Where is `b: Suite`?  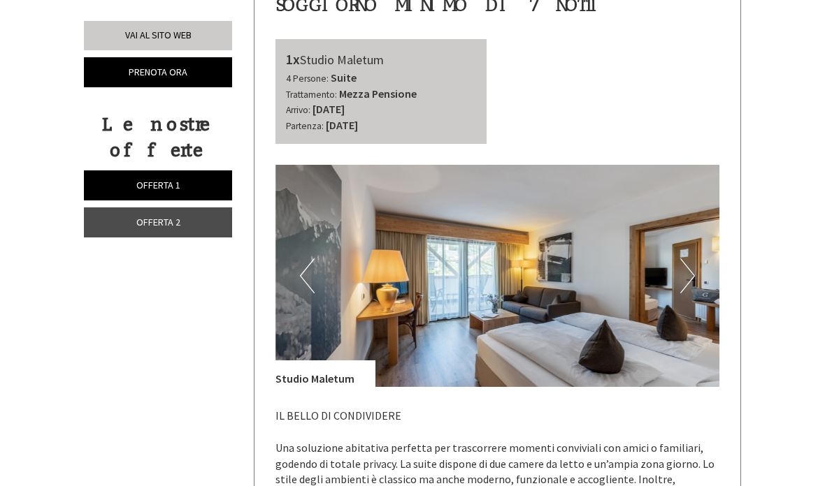 b: Suite is located at coordinates (343, 78).